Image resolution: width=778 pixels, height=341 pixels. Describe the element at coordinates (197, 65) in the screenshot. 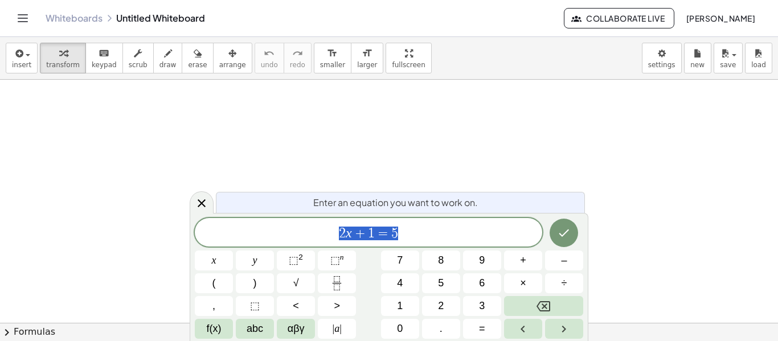

I see `span: erase` at that location.